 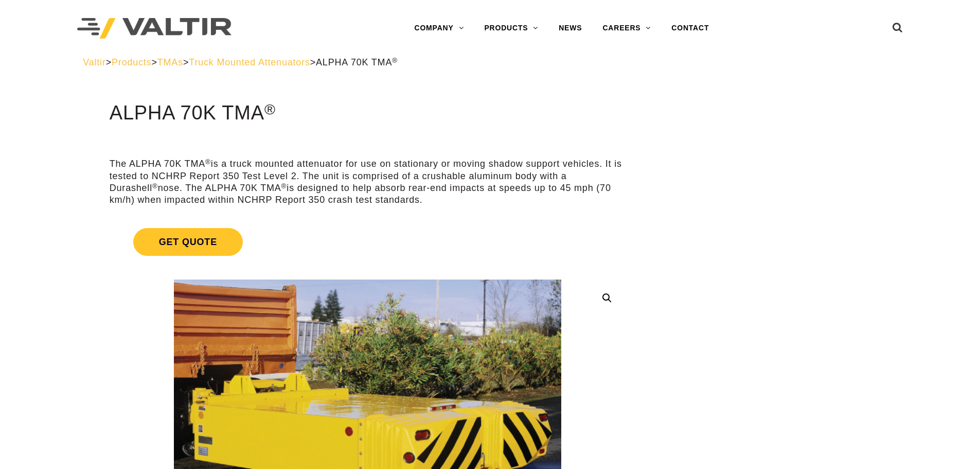 What do you see at coordinates (510, 28) in the screenshot?
I see `a: PRODUCTS` at bounding box center [510, 28].